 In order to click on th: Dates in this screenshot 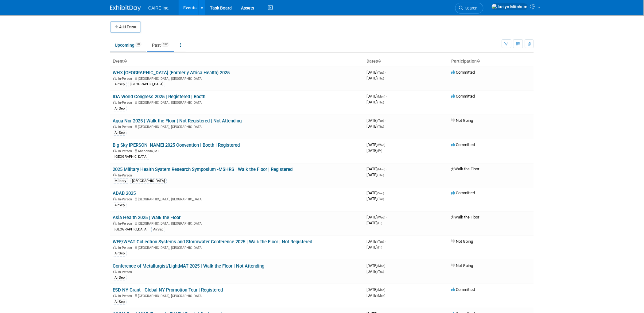, I will do `click(407, 62)`.